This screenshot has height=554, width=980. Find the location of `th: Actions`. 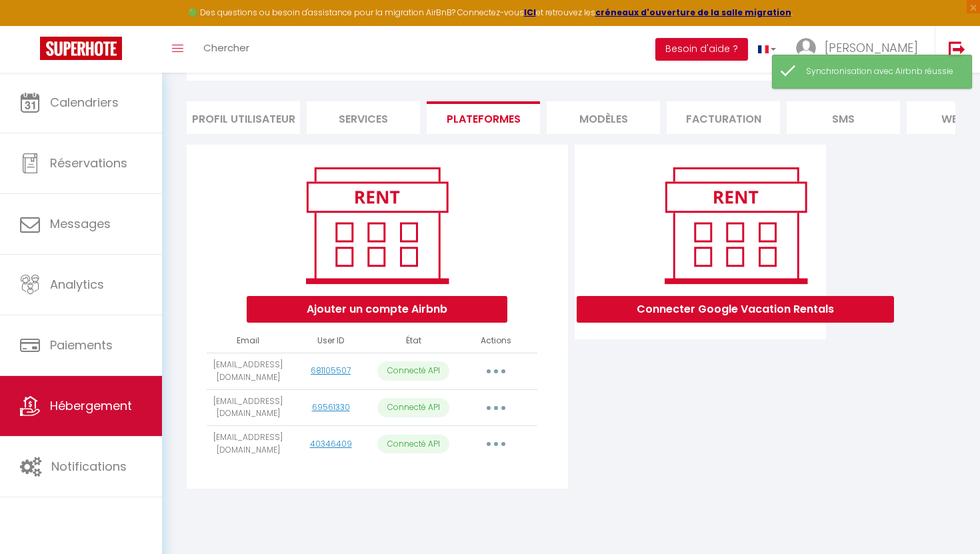

th: Actions is located at coordinates (495, 341).